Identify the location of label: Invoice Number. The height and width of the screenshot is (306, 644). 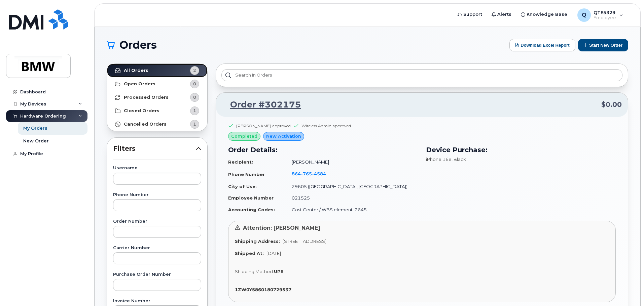
(157, 301).